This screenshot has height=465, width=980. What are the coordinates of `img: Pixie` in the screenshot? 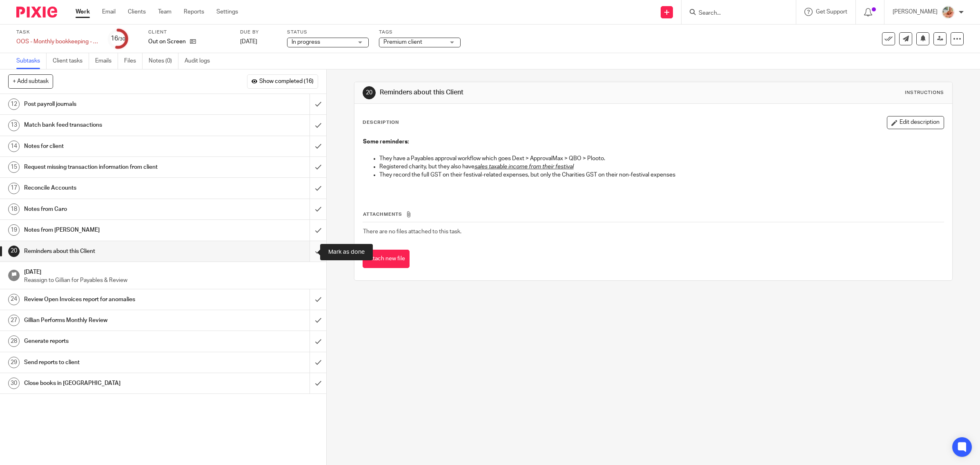 It's located at (37, 12).